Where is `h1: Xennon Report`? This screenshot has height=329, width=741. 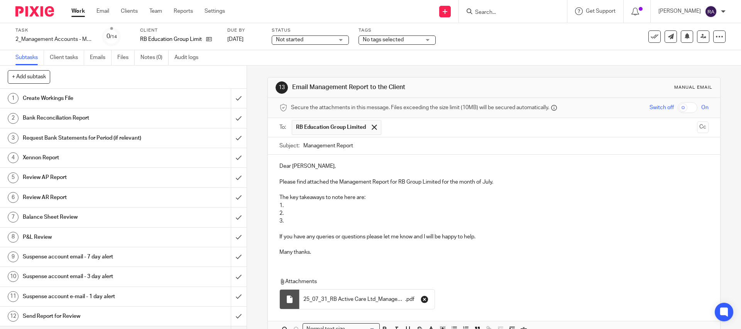
h1: Xennon Report is located at coordinates (90, 158).